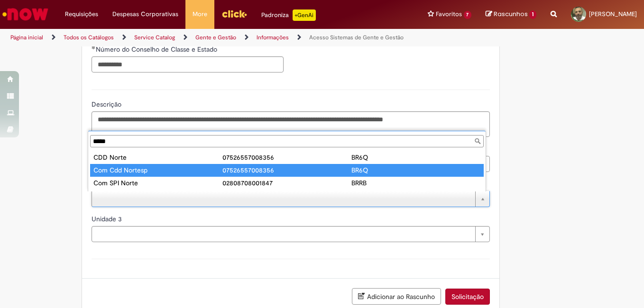 This screenshot has height=308, width=644. I want to click on div: Com Cdd Nortesp, so click(158, 170).